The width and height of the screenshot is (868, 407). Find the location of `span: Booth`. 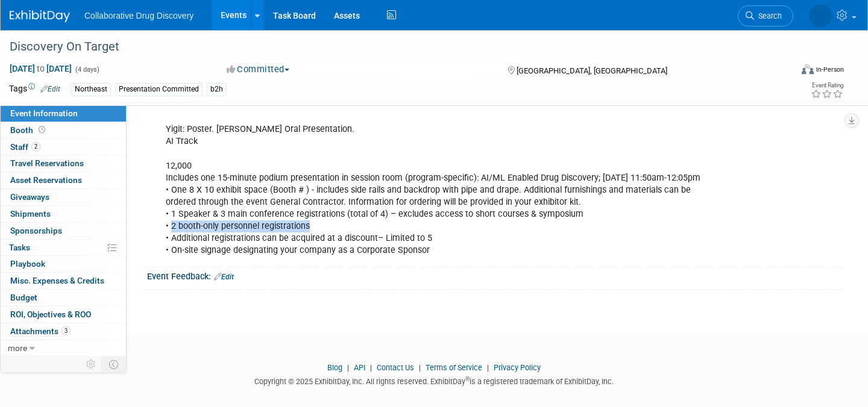

span: Booth is located at coordinates (29, 130).